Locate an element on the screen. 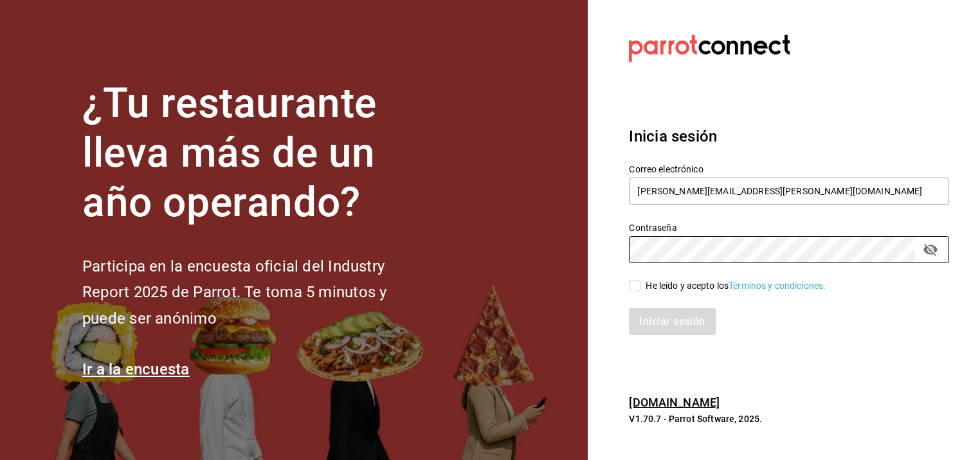 The image size is (980, 460). h2: Participa en la encuesta oficial del Industry Report 2025 de Parrot. Te toma 5 minutos y puede se... is located at coordinates (256, 292).